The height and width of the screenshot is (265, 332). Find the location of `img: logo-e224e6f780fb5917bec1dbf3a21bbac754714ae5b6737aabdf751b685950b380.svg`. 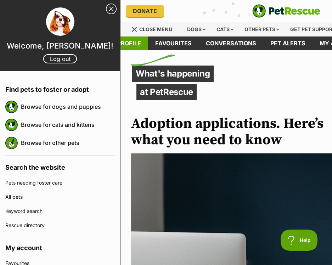

img: logo-e224e6f780fb5917bec1dbf3a21bbac754714ae5b6737aabdf751b685950b380.svg is located at coordinates (286, 11).